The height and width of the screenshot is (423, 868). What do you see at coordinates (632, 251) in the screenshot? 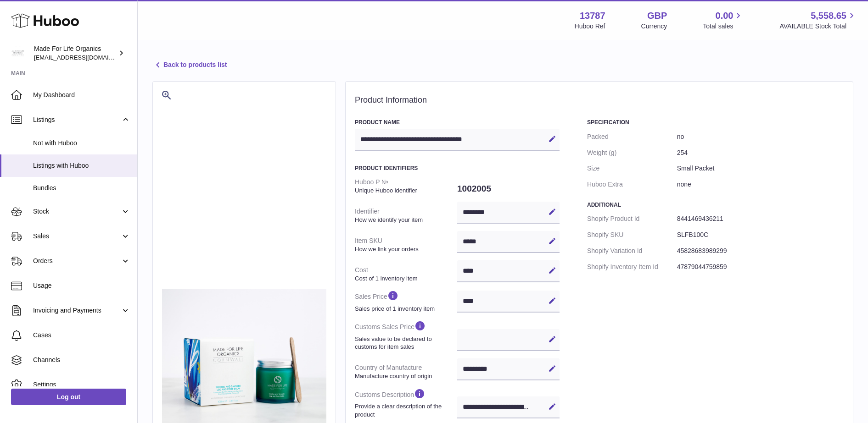
I see `dt: Shopify Variation Id` at bounding box center [632, 251].